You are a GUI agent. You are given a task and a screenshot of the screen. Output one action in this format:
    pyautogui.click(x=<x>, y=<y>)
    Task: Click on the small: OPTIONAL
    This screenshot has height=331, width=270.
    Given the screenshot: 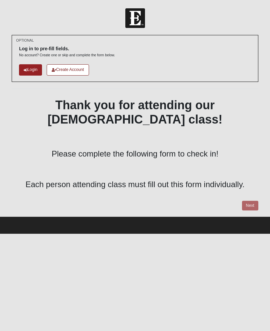 What is the action you would take?
    pyautogui.click(x=25, y=40)
    